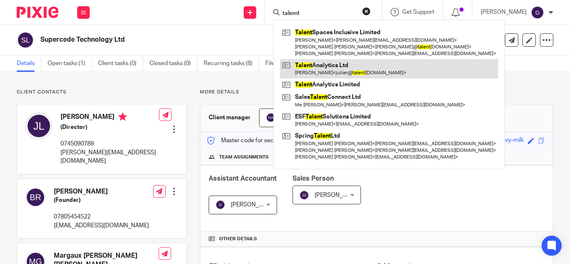  Describe the element at coordinates (38, 12) in the screenshot. I see `img: Pixie` at that location.